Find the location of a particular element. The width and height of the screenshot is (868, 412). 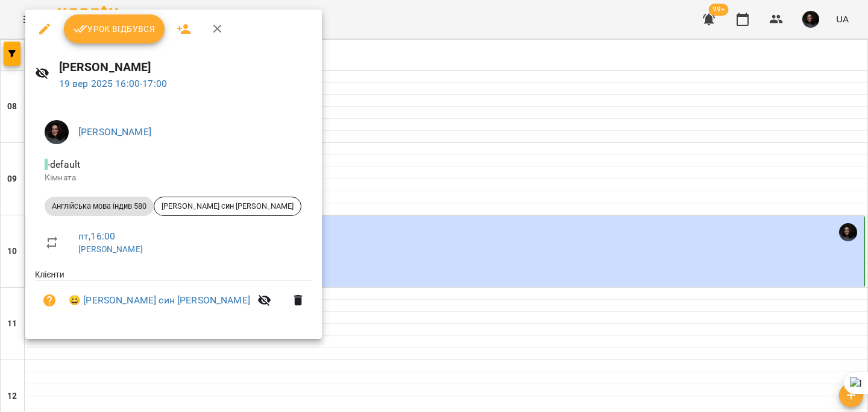

button: Візит ще не сплачено. Додати оплату? is located at coordinates (49, 300).